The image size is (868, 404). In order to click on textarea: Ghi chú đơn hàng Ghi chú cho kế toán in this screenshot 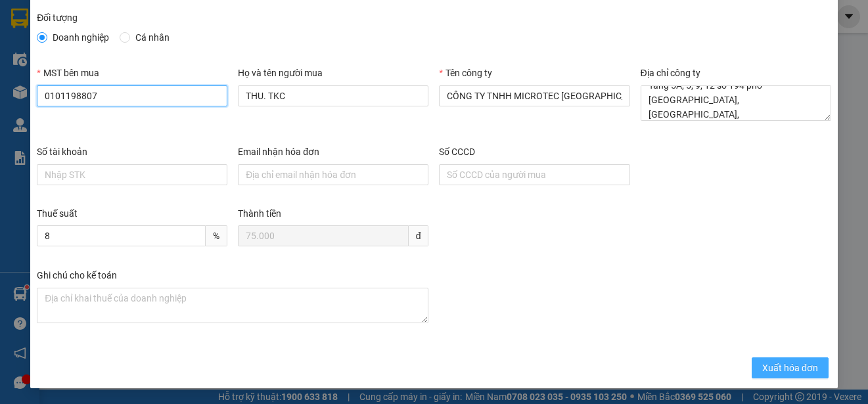, I will do `click(233, 305)`.